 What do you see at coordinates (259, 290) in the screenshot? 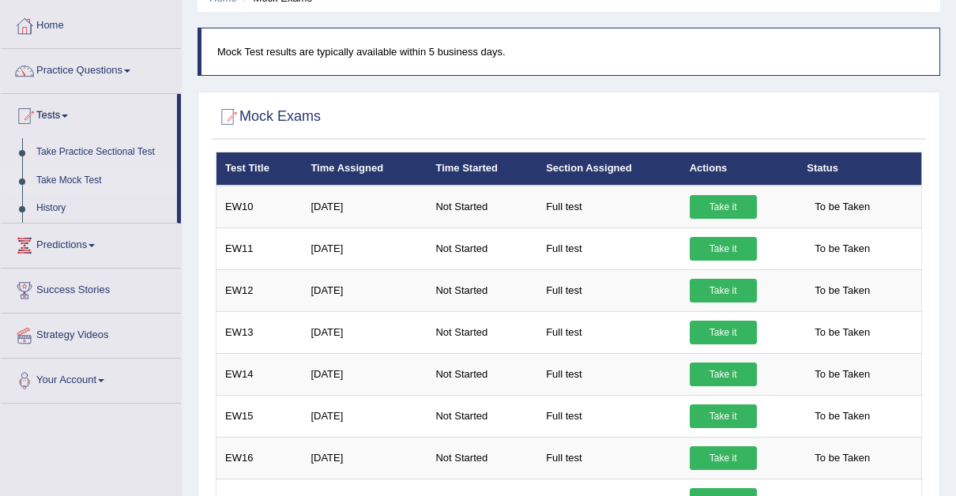
I see `td: EW12` at bounding box center [259, 290].